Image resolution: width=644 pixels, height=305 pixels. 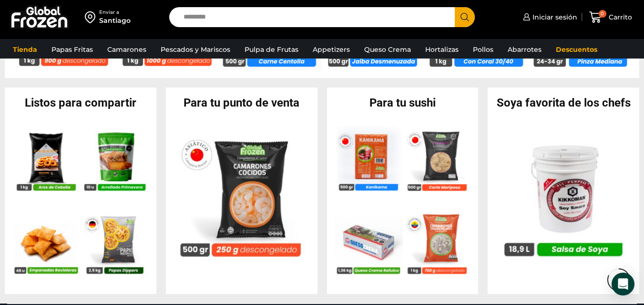 I want to click on a: Pollos, so click(x=483, y=49).